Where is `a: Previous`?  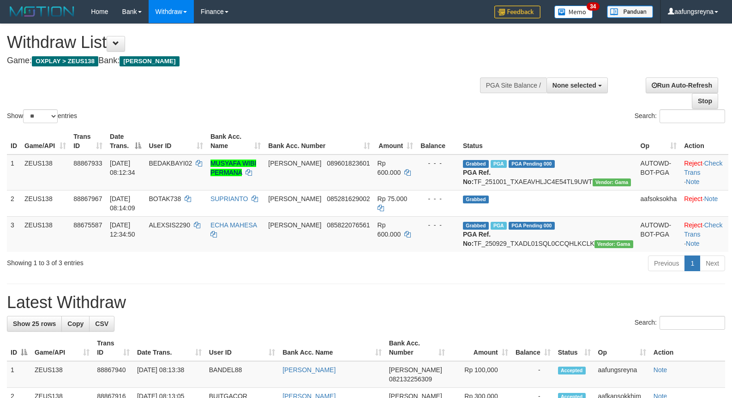 a: Previous is located at coordinates (666, 263).